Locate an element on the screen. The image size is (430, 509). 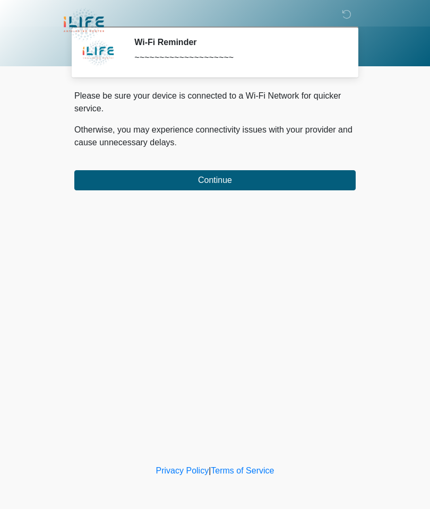
p: Otherwise, you may experience connectivity issues with your provider and cause unnecessary delays is located at coordinates (215, 136).